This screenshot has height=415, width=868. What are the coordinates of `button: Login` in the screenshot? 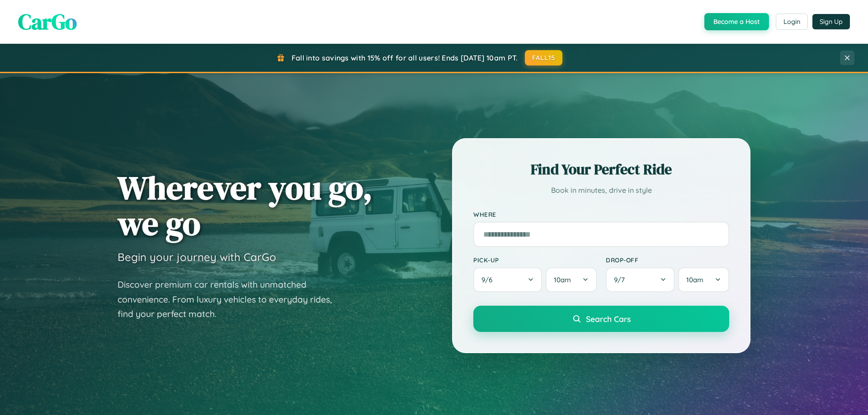 It's located at (792, 22).